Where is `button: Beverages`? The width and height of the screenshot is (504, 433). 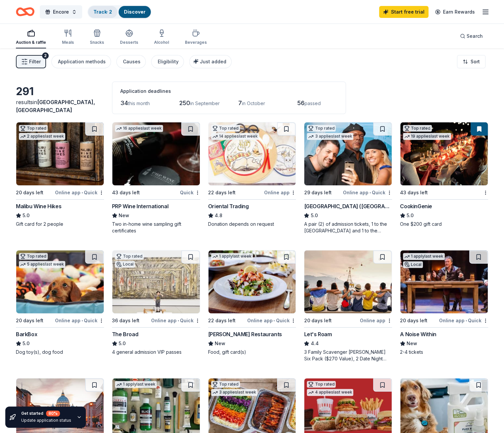
button: Beverages is located at coordinates (196, 37).